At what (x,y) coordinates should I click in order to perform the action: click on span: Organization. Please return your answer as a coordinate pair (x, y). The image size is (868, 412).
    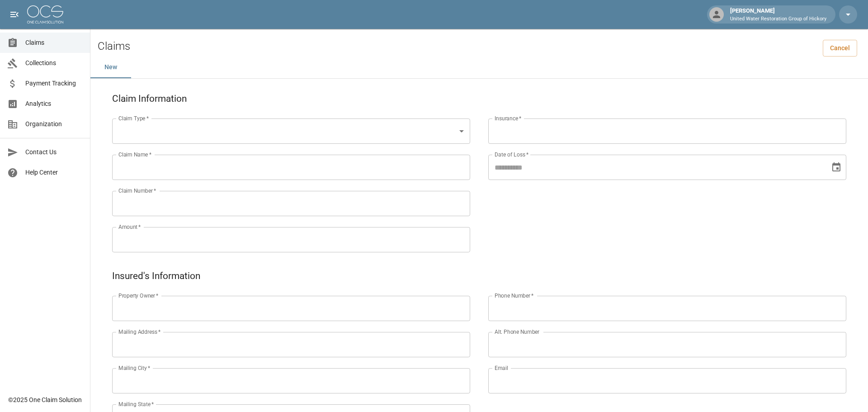
    Looking at the image, I should click on (54, 124).